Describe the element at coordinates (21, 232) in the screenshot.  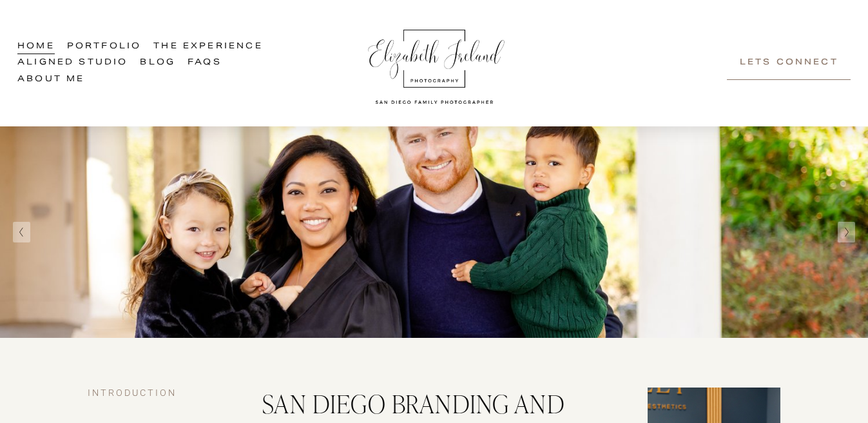
I see `button: Previous Slide` at that location.